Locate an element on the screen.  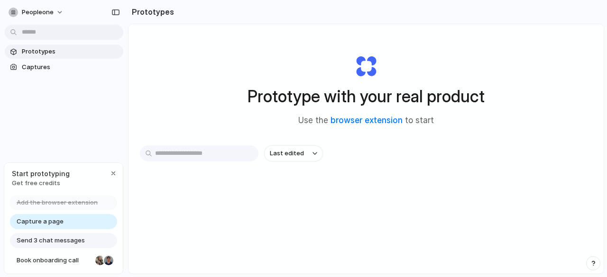
span: Book onboarding call is located at coordinates (54, 261).